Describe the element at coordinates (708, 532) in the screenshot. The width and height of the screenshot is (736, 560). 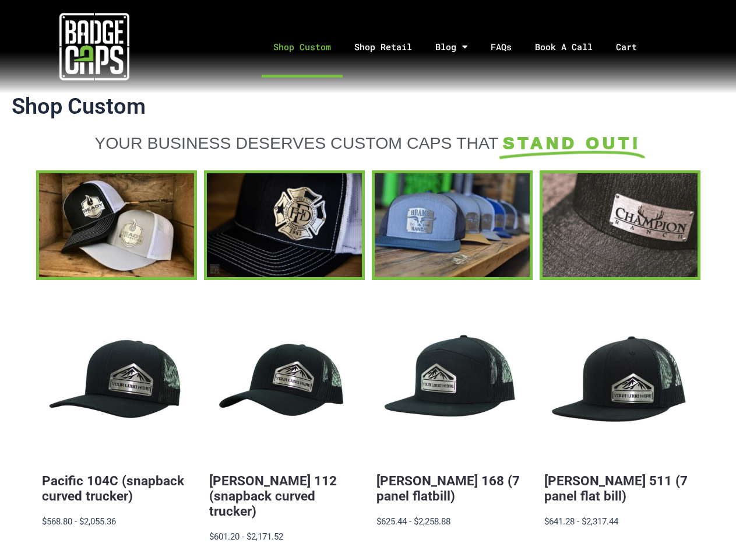
I see `div: Chat Widget` at that location.